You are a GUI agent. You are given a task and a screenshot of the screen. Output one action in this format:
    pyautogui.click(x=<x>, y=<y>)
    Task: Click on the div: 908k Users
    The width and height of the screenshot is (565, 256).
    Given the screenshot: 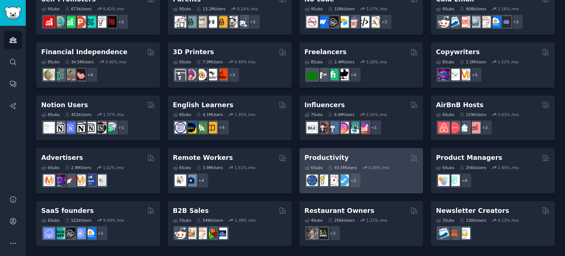 What is the action you would take?
    pyautogui.click(x=473, y=9)
    